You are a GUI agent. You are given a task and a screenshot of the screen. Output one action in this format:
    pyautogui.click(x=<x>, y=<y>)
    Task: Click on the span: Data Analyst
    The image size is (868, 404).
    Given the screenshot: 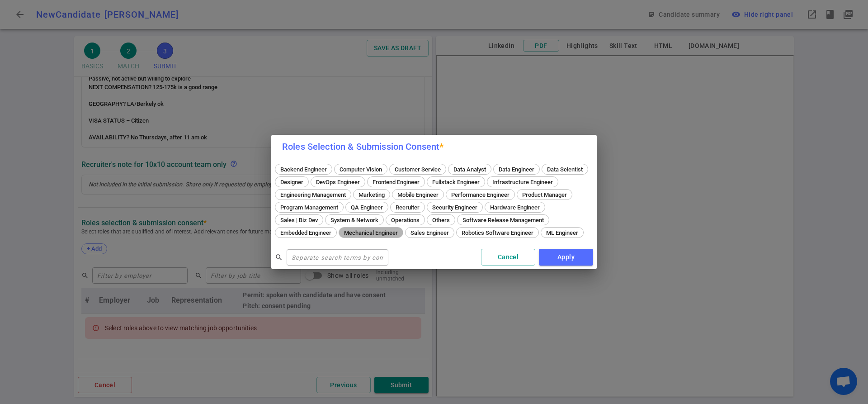 What is the action you would take?
    pyautogui.click(x=470, y=169)
    